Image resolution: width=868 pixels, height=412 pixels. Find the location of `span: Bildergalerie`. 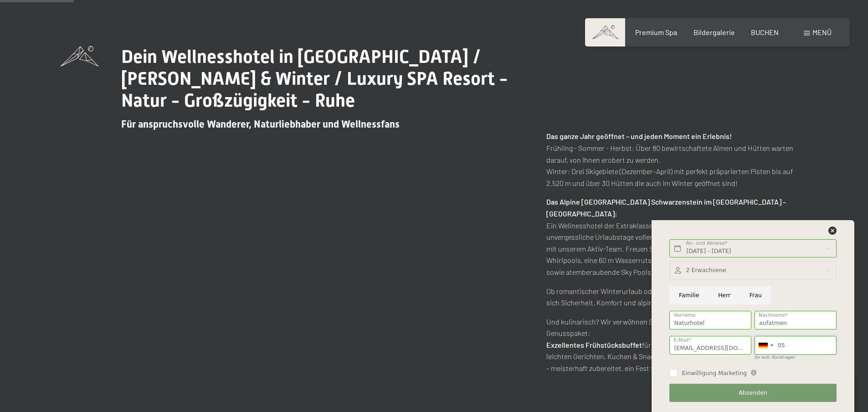

span: Bildergalerie is located at coordinates (714, 32).